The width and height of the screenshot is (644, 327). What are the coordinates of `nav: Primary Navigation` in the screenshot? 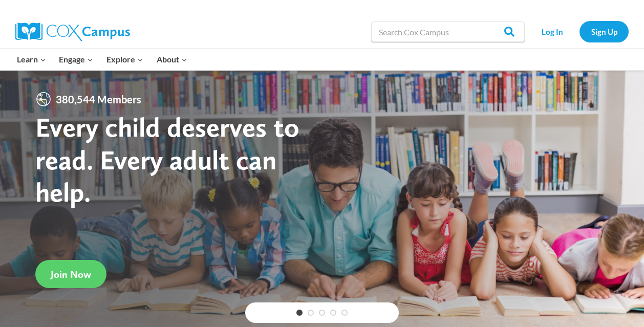 It's located at (102, 59).